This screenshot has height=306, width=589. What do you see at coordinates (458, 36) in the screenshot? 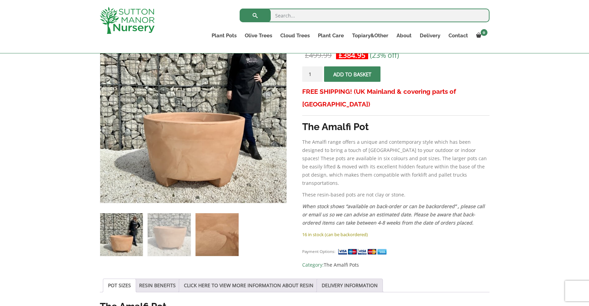
I see `a: Contact` at bounding box center [458, 36].